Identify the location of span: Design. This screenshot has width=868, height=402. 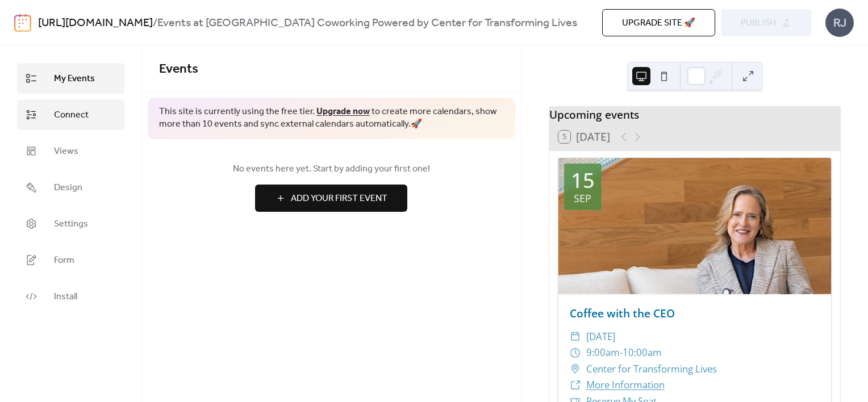
(68, 188).